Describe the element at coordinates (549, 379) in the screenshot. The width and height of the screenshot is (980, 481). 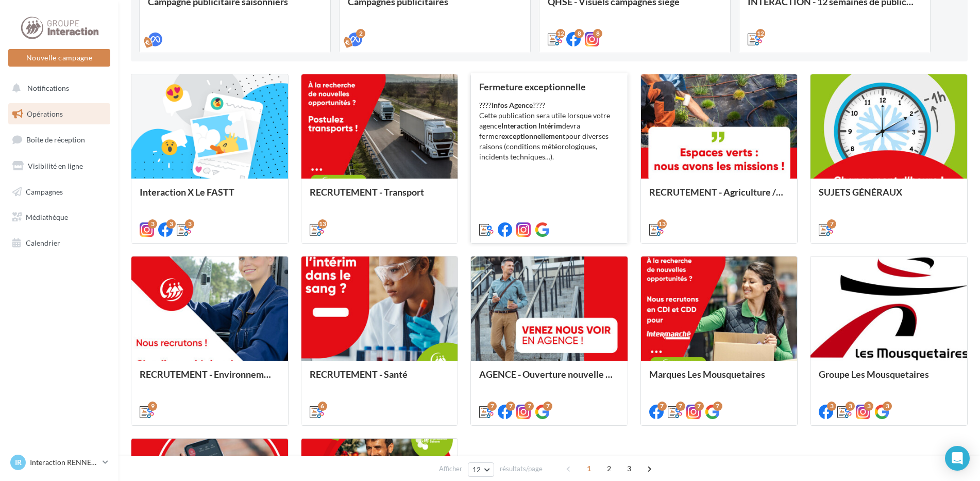
I see `div: AGENCE - Ouverture nouvelle agence` at that location.